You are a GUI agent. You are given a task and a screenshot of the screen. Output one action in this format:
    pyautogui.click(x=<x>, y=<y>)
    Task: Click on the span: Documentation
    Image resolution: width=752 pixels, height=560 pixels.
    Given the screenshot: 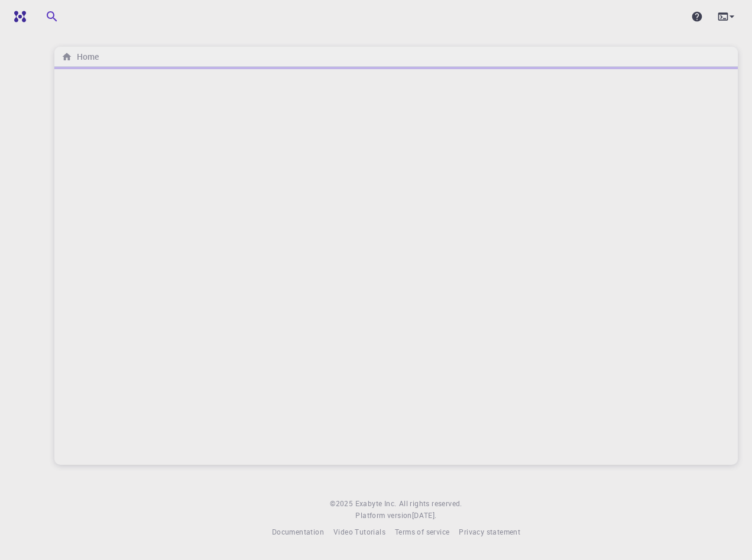 What is the action you would take?
    pyautogui.click(x=298, y=531)
    